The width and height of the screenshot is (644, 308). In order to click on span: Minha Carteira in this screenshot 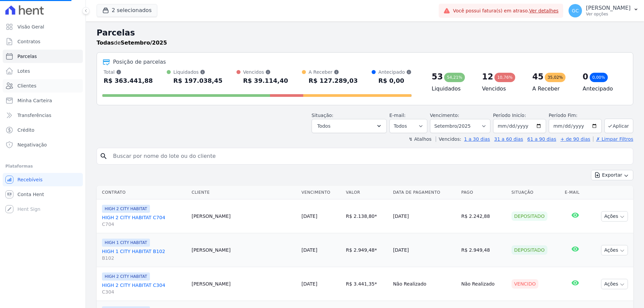, I will do `click(34, 100)`.